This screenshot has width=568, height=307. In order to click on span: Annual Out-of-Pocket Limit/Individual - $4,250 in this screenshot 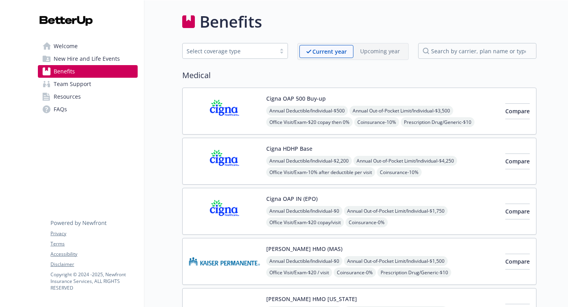, I will do `click(405, 161)`.